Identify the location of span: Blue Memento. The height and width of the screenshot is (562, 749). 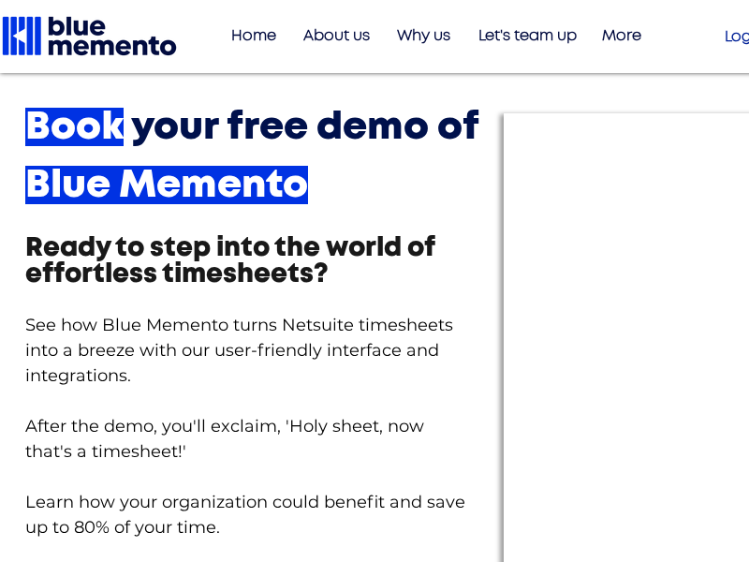
(167, 184).